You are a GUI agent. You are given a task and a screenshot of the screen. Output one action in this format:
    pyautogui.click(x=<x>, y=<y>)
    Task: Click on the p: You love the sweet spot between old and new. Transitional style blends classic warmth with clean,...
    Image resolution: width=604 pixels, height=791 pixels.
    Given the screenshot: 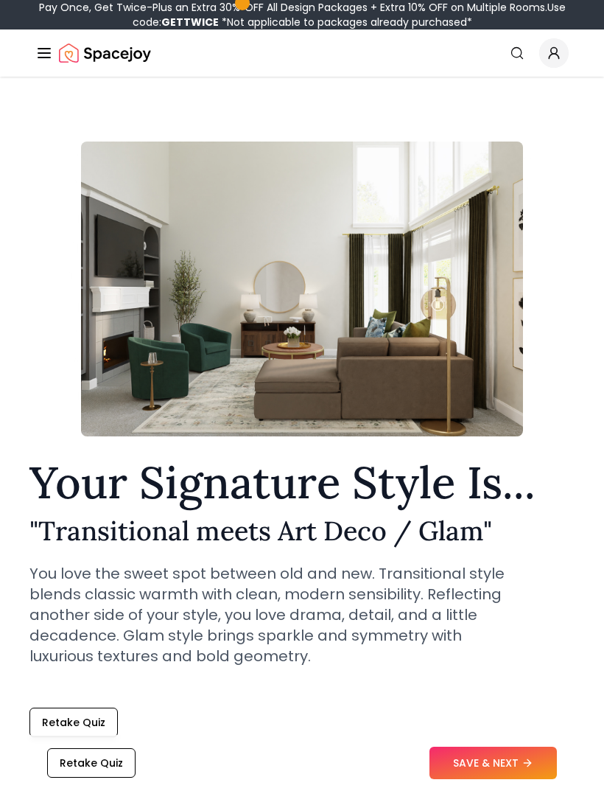 What is the action you would take?
    pyautogui.click(x=277, y=615)
    